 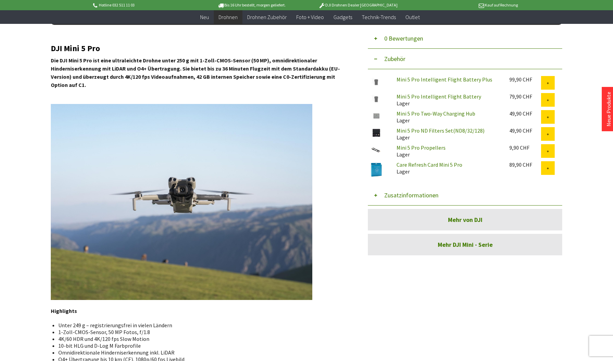 What do you see at coordinates (310, 17) in the screenshot?
I see `span: Foto + Video` at bounding box center [310, 17].